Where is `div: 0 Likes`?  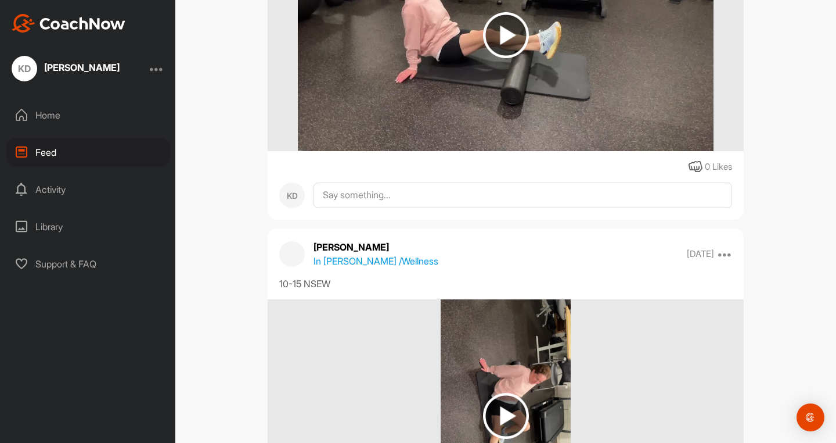
div: 0 Likes is located at coordinates (718, 167).